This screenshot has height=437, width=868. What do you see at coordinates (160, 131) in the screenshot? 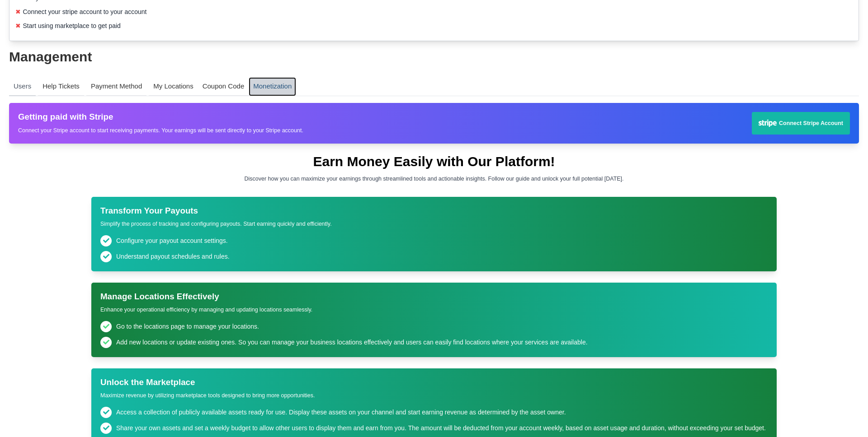
I see `p: Connect your Stripe account to start receiving payments. Your earnings will be sent directly to y...` at bounding box center [160, 131].